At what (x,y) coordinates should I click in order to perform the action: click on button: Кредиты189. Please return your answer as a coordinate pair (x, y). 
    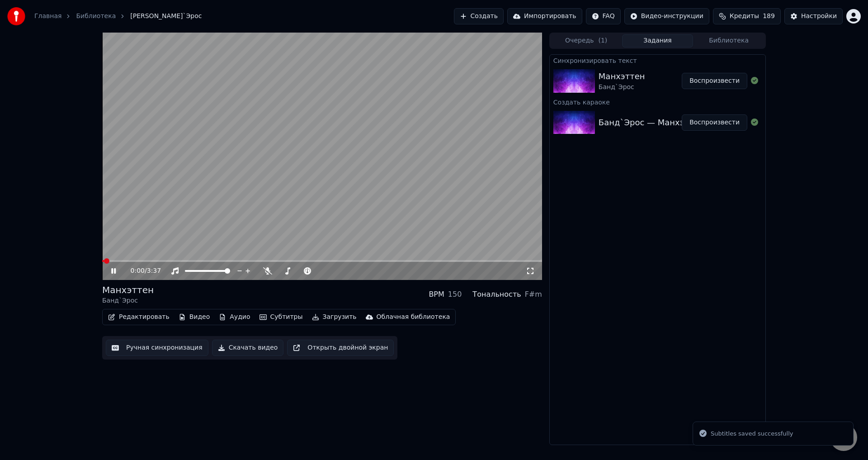
    Looking at the image, I should click on (747, 16).